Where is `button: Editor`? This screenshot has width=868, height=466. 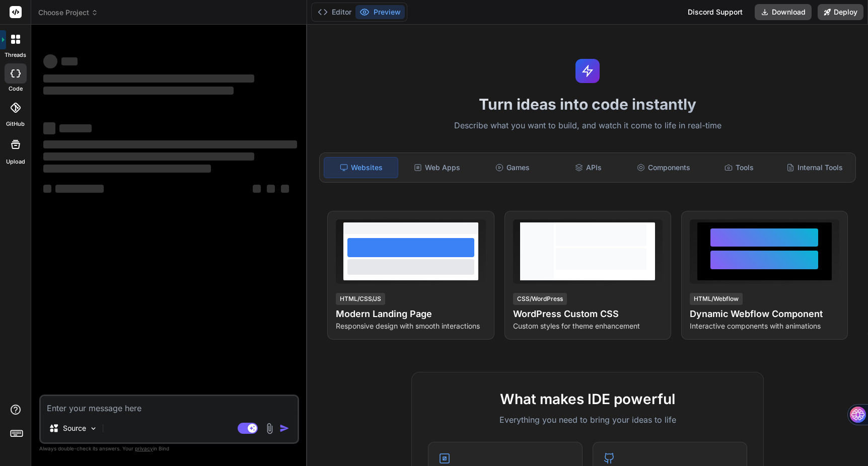 button: Editor is located at coordinates (334, 12).